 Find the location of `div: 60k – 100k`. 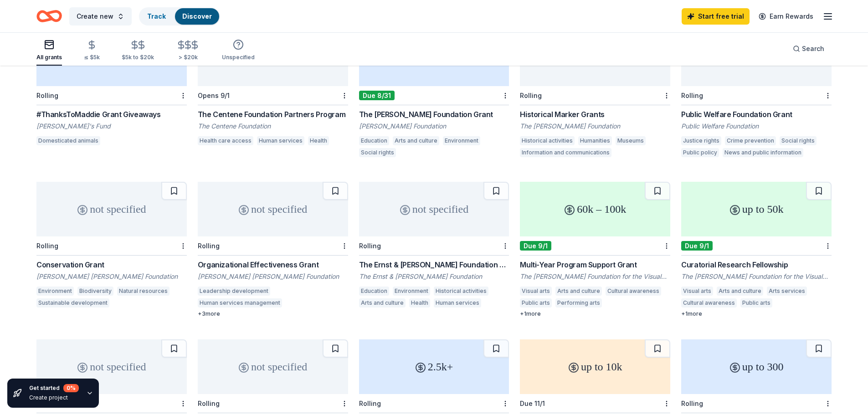

div: 60k – 100k is located at coordinates (595, 209).